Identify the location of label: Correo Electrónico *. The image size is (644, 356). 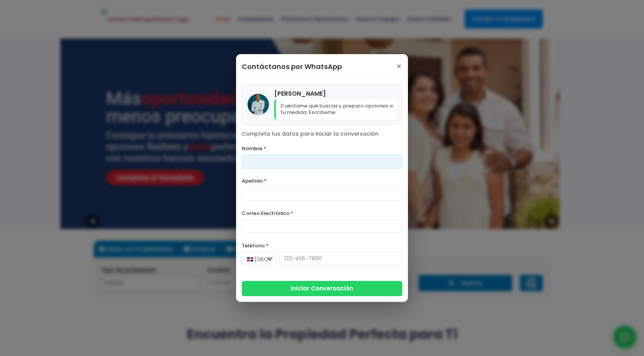
(322, 213).